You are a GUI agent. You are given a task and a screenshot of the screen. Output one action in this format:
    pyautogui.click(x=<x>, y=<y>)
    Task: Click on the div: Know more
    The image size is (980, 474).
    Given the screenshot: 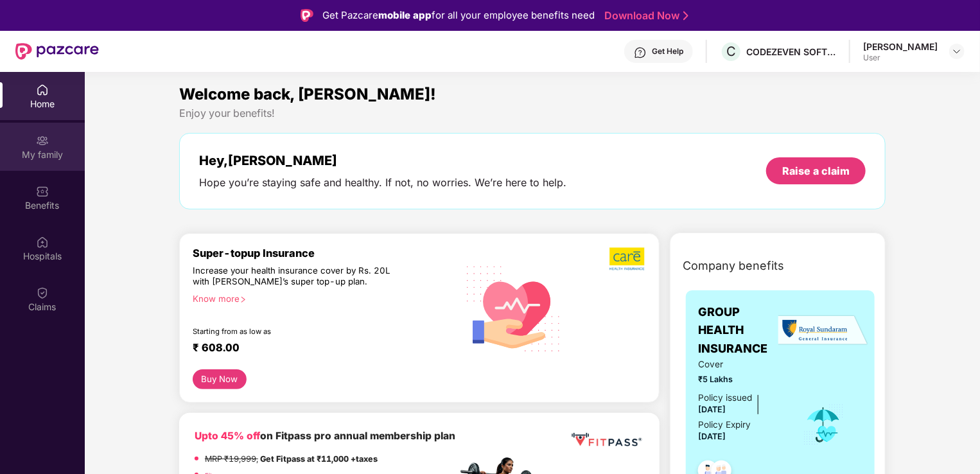 What is the action you would take?
    pyautogui.click(x=321, y=298)
    